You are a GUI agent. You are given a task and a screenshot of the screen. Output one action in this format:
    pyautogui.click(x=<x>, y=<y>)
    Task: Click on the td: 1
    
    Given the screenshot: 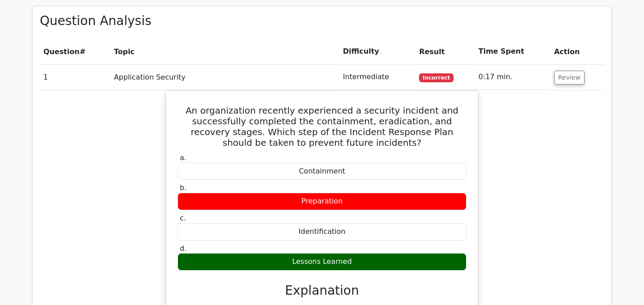 What is the action you would take?
    pyautogui.click(x=75, y=77)
    